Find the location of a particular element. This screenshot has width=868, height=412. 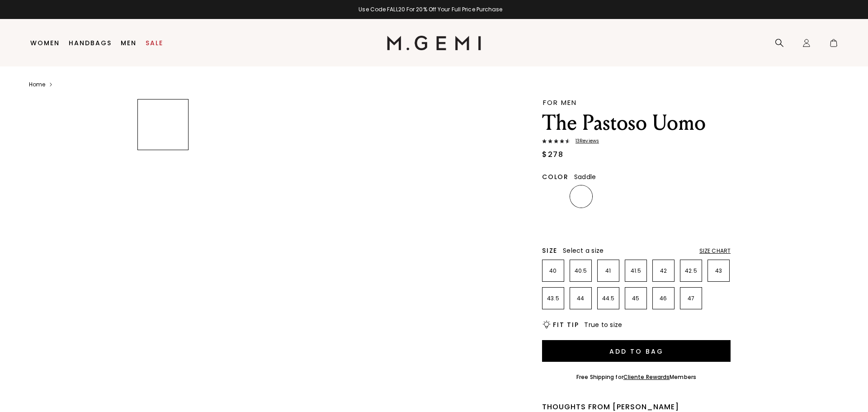

h2: Color is located at coordinates (555, 177).